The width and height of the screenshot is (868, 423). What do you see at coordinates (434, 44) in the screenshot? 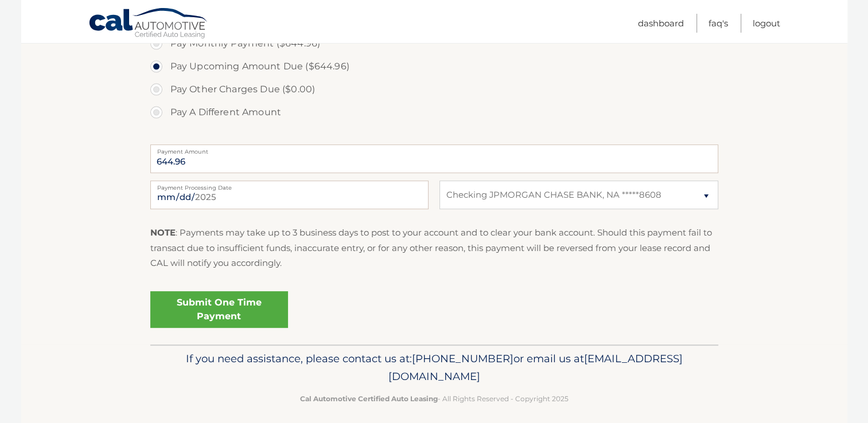
I see `label: Pay Monthly Payment ($644.96)` at bounding box center [434, 44].